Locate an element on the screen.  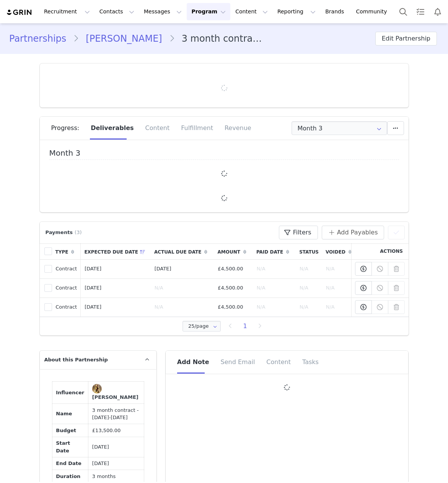
th: Paid Date is located at coordinates (275, 252).